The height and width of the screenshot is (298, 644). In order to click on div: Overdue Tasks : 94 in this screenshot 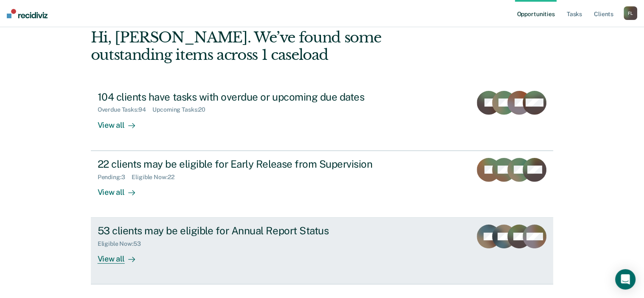, I will do `click(125, 110)`.